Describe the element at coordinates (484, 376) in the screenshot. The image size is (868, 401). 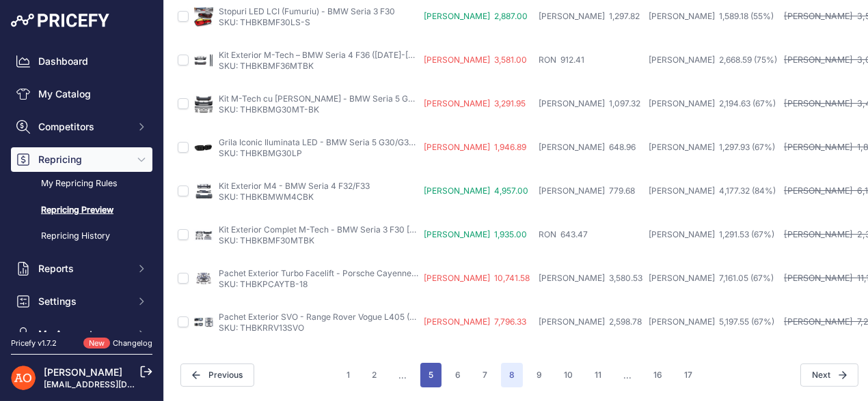
I see `button: Go to page 7` at that location.